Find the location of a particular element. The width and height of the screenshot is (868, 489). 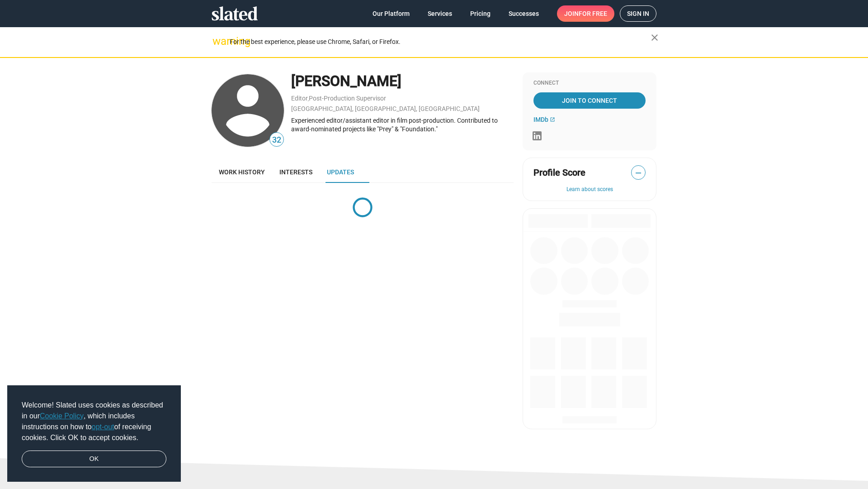

span: Updates is located at coordinates (341, 172).